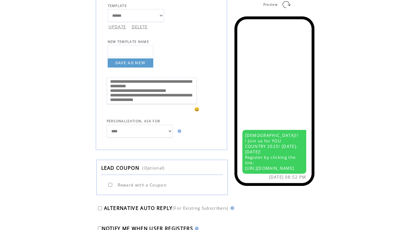 This screenshot has width=409, height=230. Describe the element at coordinates (138, 208) in the screenshot. I see `span: ALTERNATIVE AUTO REPLY` at that location.